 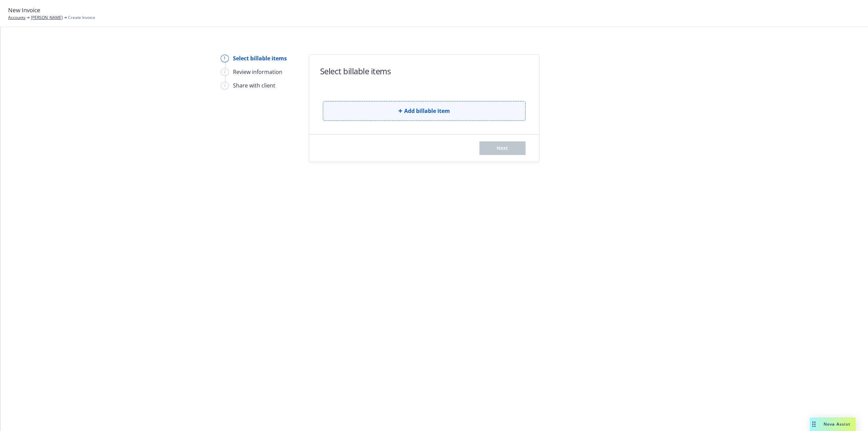 What do you see at coordinates (837, 424) in the screenshot?
I see `span: Nova Assist` at bounding box center [837, 424].